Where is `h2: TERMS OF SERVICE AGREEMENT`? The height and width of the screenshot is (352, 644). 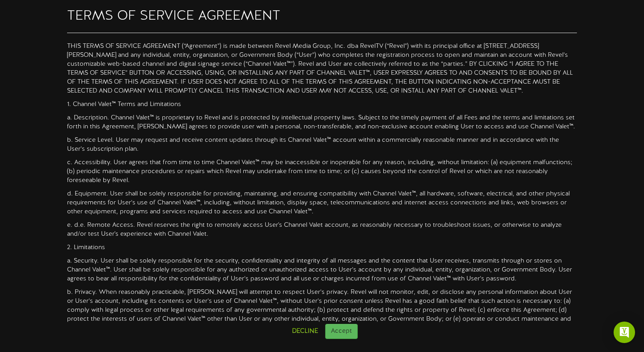
h2: TERMS OF SERVICE AGREEMENT is located at coordinates (322, 16).